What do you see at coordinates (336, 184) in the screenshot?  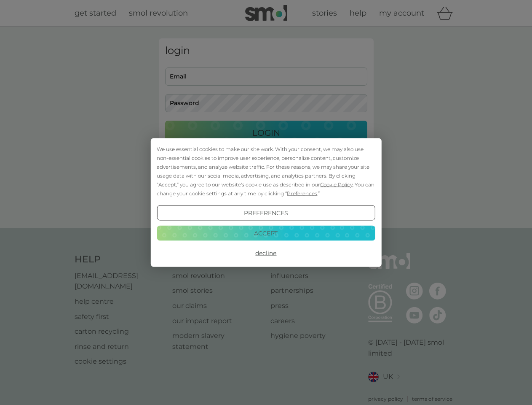 I see `span: Cookie Policy` at bounding box center [336, 184].